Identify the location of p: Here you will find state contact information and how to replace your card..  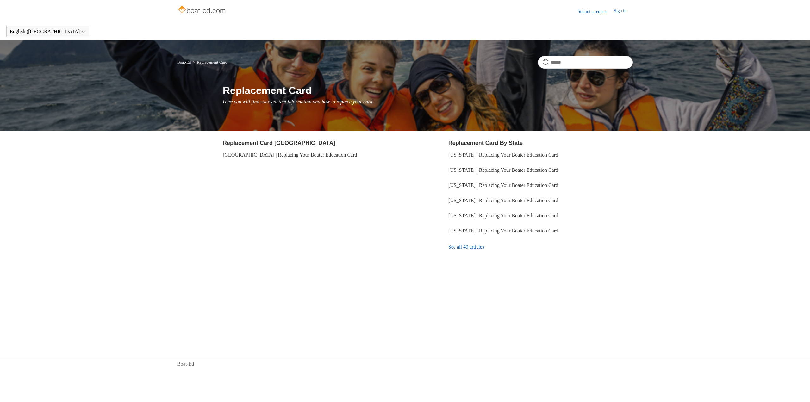
(428, 102).